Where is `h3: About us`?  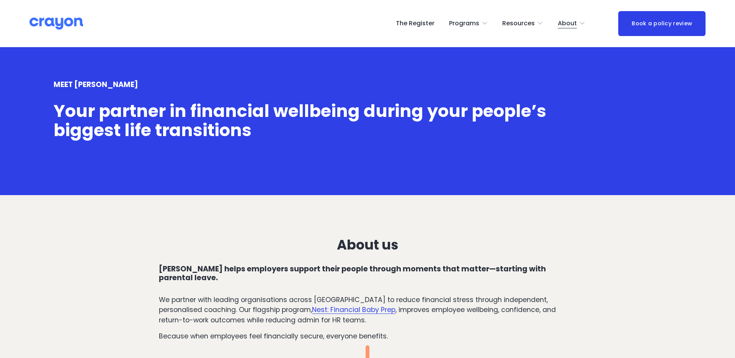 h3: About us is located at coordinates (368, 245).